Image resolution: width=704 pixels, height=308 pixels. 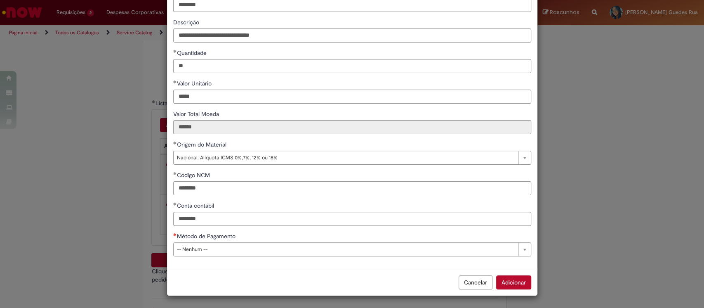 I want to click on span: Código NCM, so click(x=194, y=175).